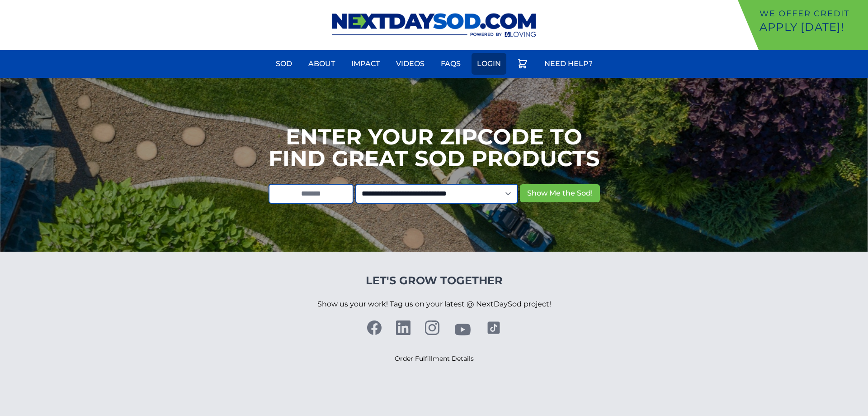 The height and width of the screenshot is (416, 868). Describe the element at coordinates (410, 63) in the screenshot. I see `a: Videos` at that location.